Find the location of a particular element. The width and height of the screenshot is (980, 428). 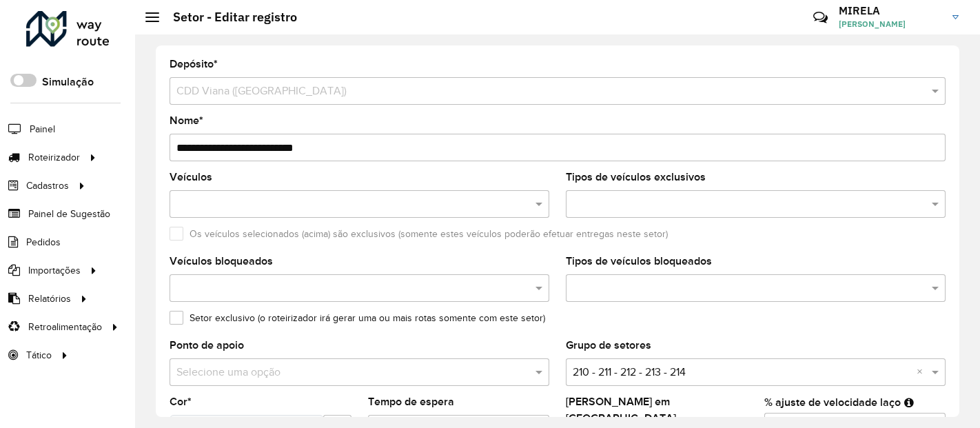

span: Relatórios is located at coordinates (50, 298).